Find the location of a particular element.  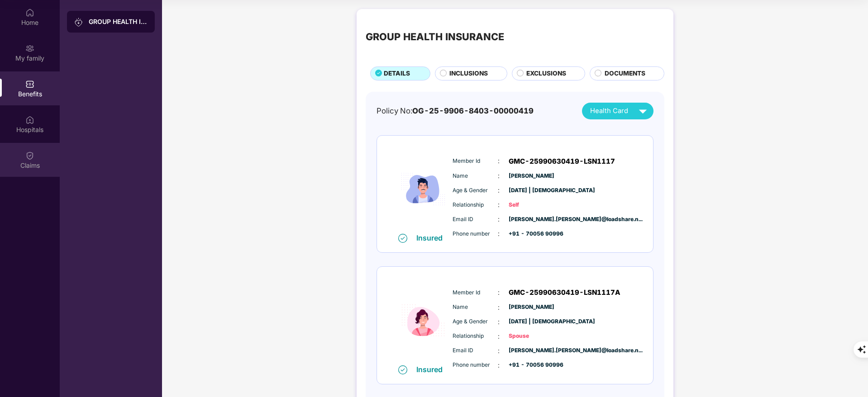

span: Health Card is located at coordinates (609, 111).